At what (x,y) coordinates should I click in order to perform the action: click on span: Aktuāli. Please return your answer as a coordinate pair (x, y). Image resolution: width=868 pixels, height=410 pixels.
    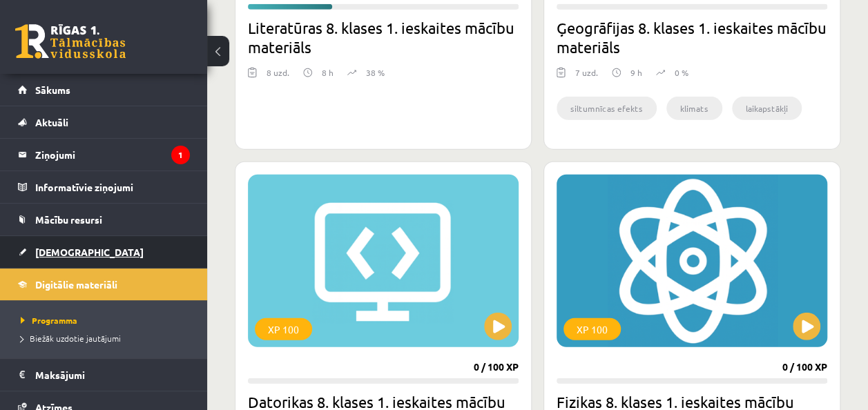
    Looking at the image, I should click on (52, 122).